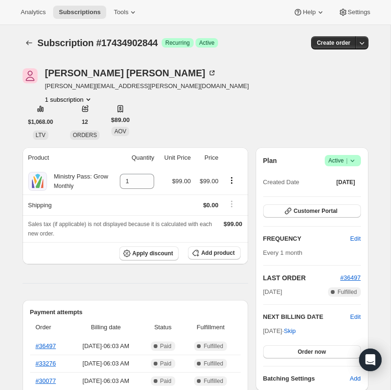 The image size is (391, 390). I want to click on span: $1,068.00, so click(40, 122).